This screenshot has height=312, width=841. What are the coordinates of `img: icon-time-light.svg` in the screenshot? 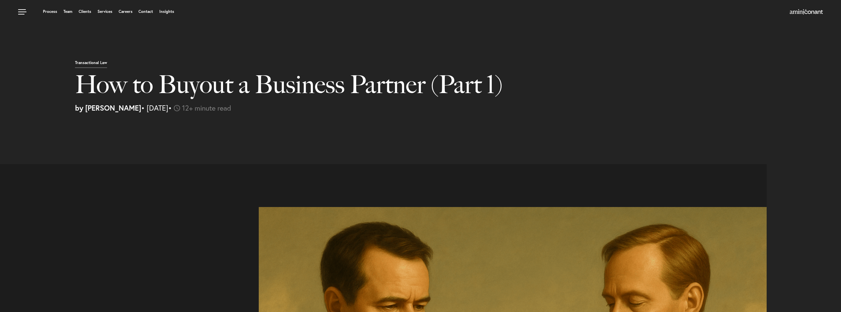 It's located at (177, 108).